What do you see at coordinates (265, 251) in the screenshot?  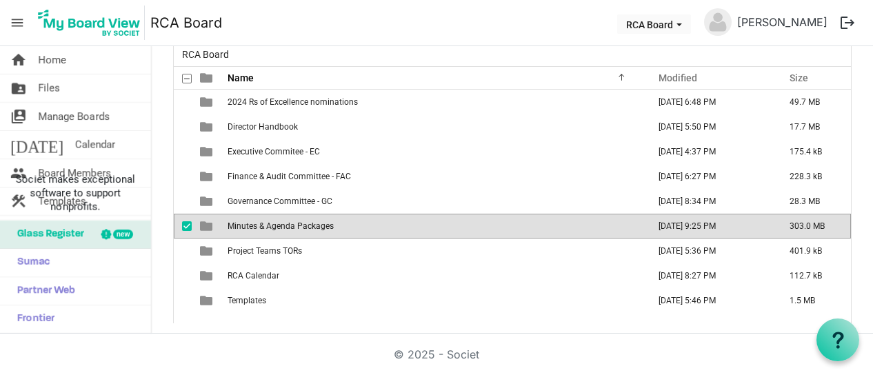 I see `span: Project Teams TORs` at bounding box center [265, 251].